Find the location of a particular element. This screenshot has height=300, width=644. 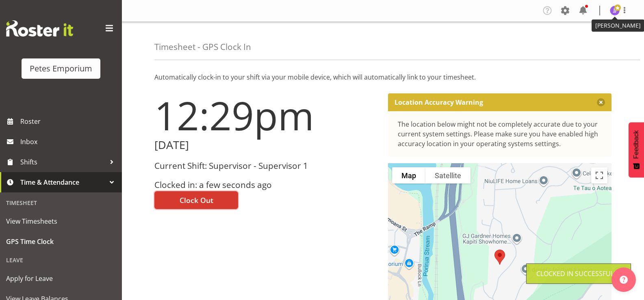

h3: Clocked in: a few seconds ago is located at coordinates (266, 185).